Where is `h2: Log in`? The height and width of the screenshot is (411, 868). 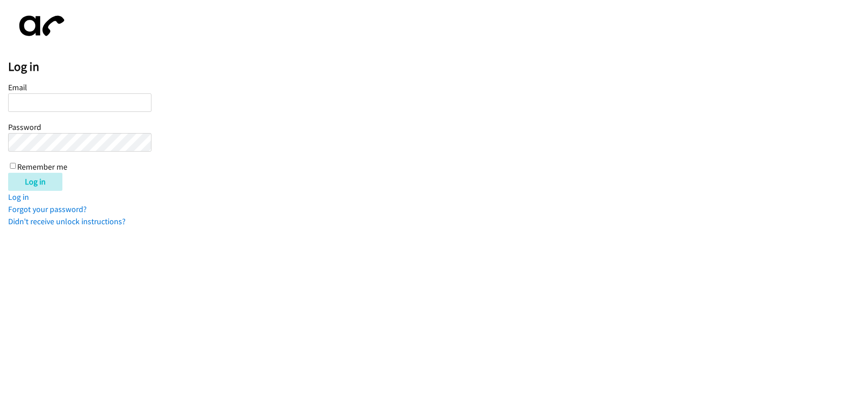
h2: Log in is located at coordinates (438, 67).